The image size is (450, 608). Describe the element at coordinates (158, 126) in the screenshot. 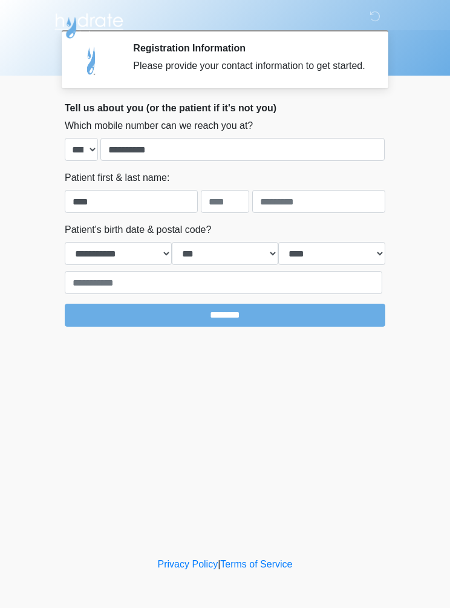

I see `label: Which mobile number can we reach you at?` at that location.